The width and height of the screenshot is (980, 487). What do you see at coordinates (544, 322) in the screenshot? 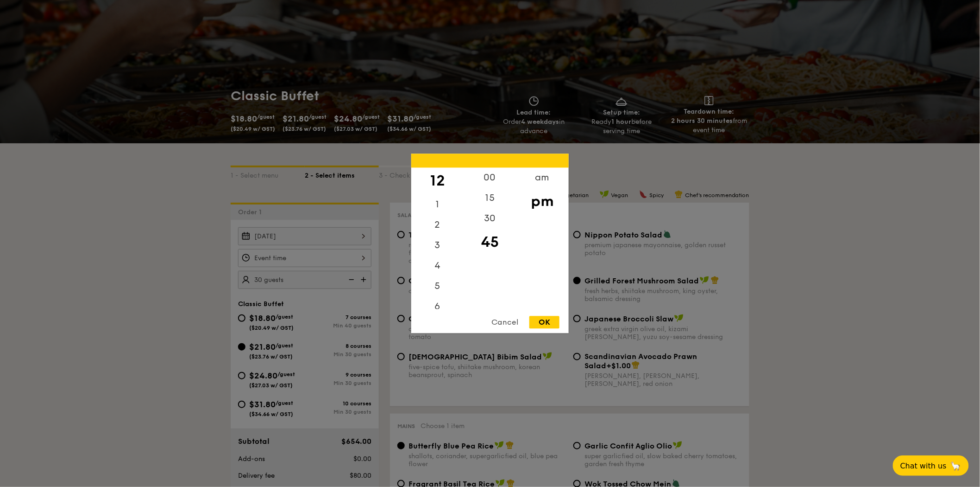
I see `div: OK` at bounding box center [544, 322].